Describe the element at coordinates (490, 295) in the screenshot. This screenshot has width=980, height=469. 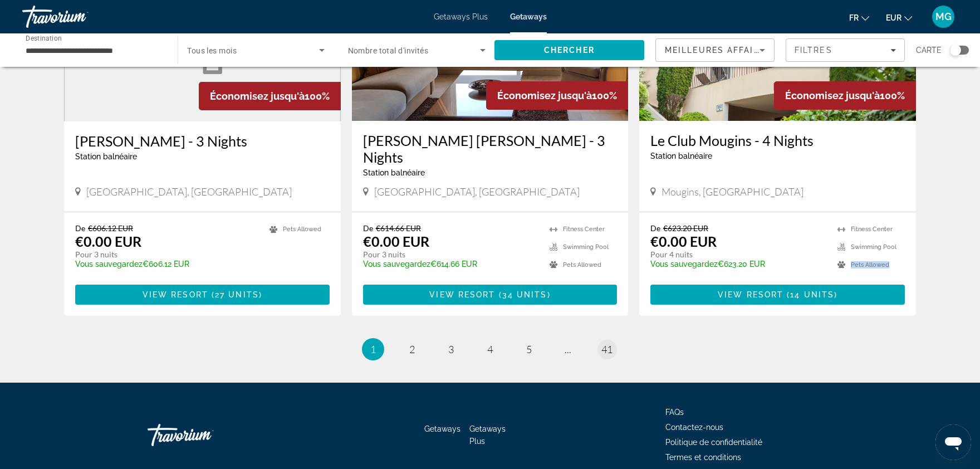
I see `a: View Resort(34 units)` at that location.